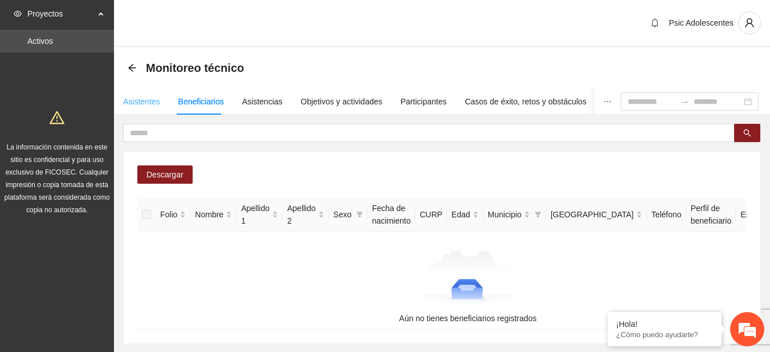 The width and height of the screenshot is (770, 352). I want to click on span: Psic Adolescentes, so click(701, 23).